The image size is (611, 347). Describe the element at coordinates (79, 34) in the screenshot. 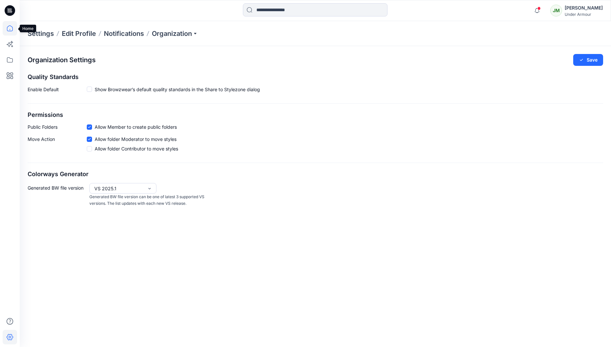

I see `p: Edit Profile` at that location.